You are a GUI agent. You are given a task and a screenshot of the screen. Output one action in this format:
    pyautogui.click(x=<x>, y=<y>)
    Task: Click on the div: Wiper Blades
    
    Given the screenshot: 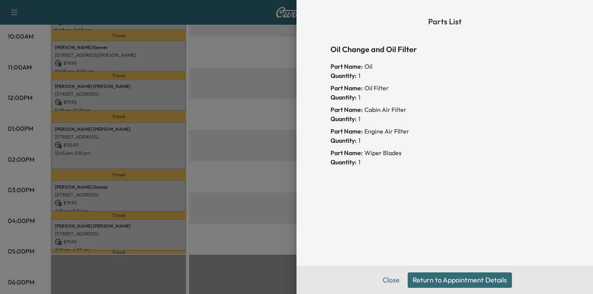 What is the action you would take?
    pyautogui.click(x=444, y=153)
    